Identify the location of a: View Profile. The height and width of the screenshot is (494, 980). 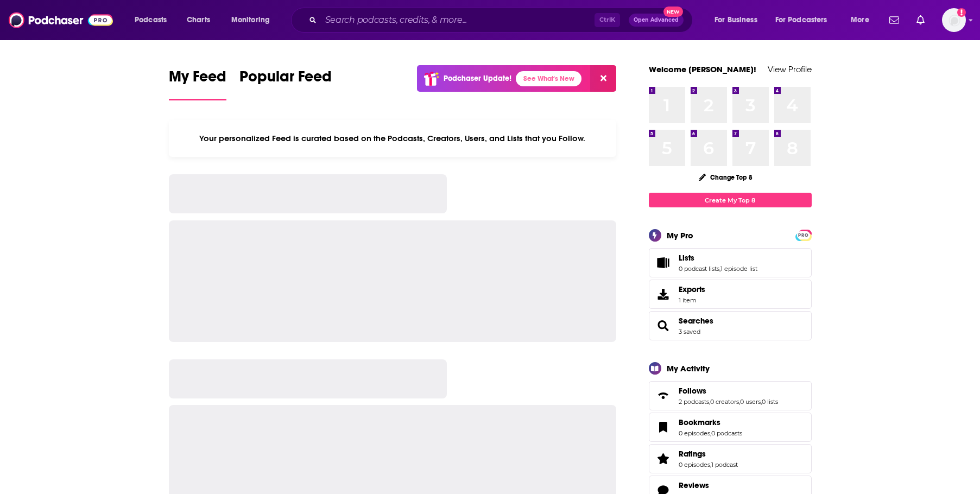
(790, 69).